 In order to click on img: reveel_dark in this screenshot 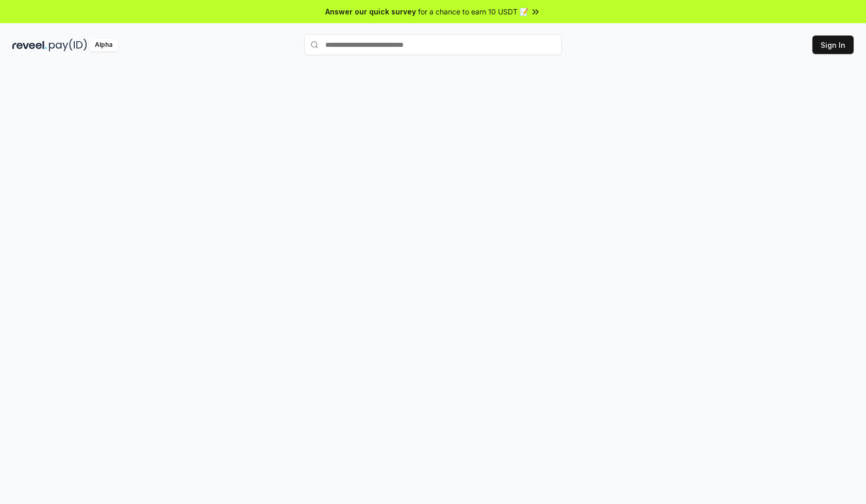, I will do `click(29, 45)`.